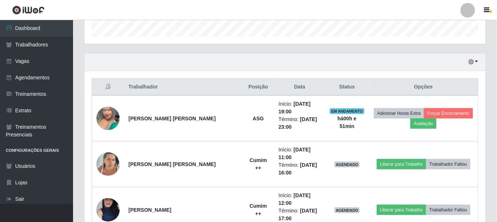 The width and height of the screenshot is (497, 222). Describe the element at coordinates (347, 87) in the screenshot. I see `th: Status` at that location.